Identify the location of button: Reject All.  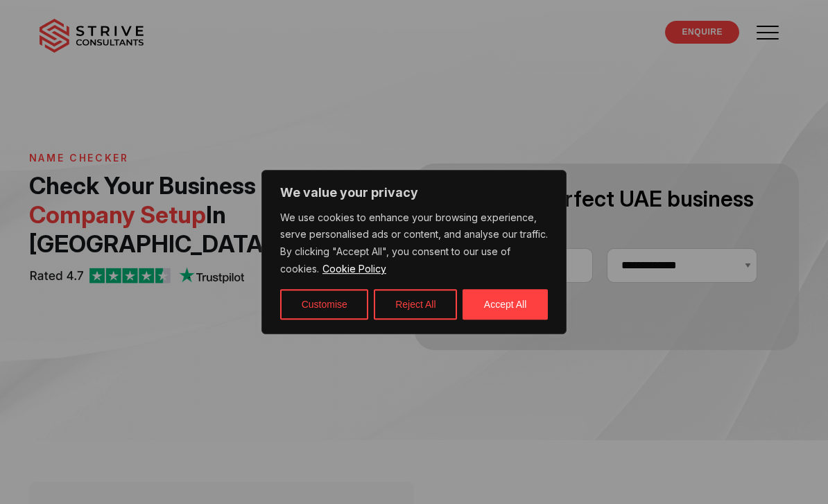
(416, 304).